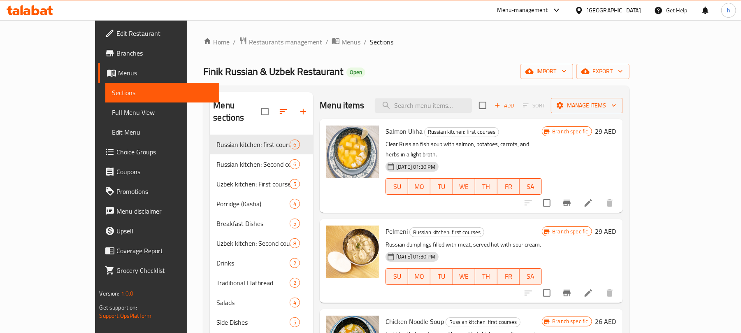 Image resolution: width=741 pixels, height=333 pixels. I want to click on span: MO, so click(419, 186).